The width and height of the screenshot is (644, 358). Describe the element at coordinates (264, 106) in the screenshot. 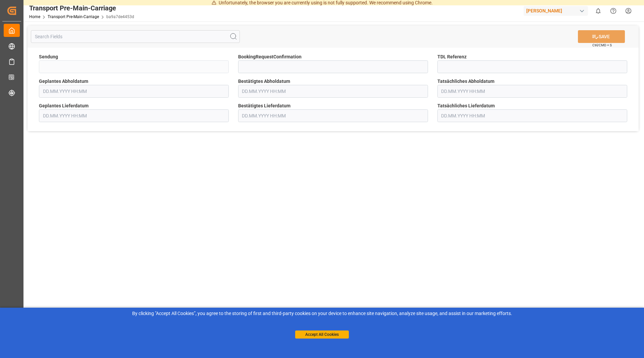

I see `span: Bestätigtes Lieferdatum` at that location.